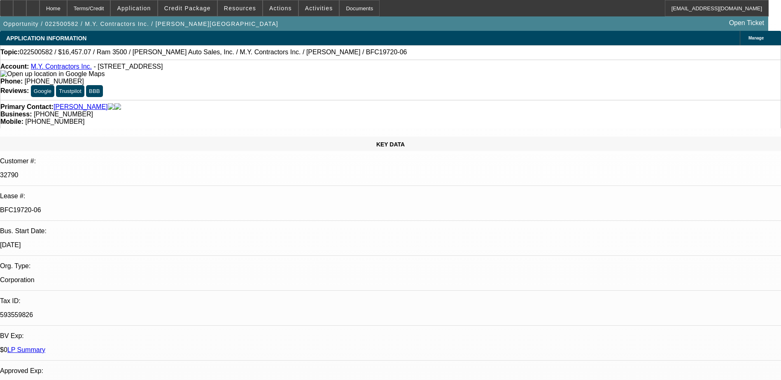 This screenshot has width=781, height=380. Describe the element at coordinates (26, 350) in the screenshot. I see `a: LP Summary` at that location.